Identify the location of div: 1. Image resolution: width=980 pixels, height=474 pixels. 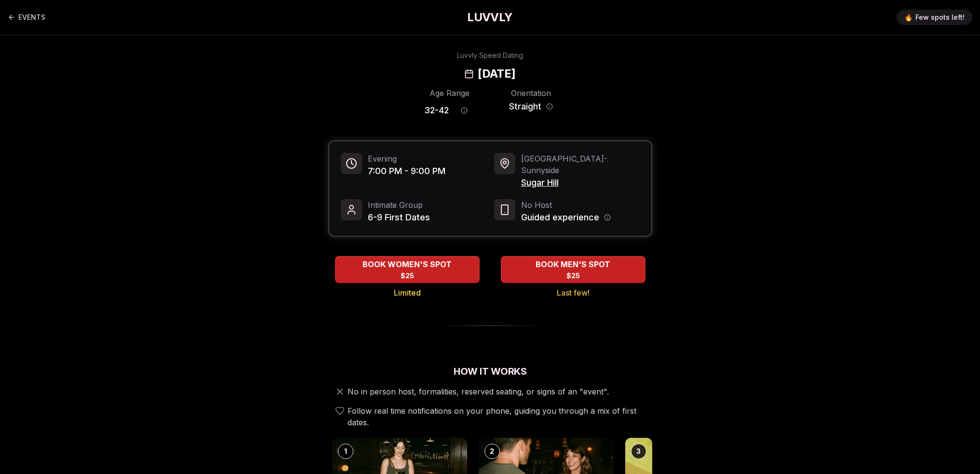
(346, 451).